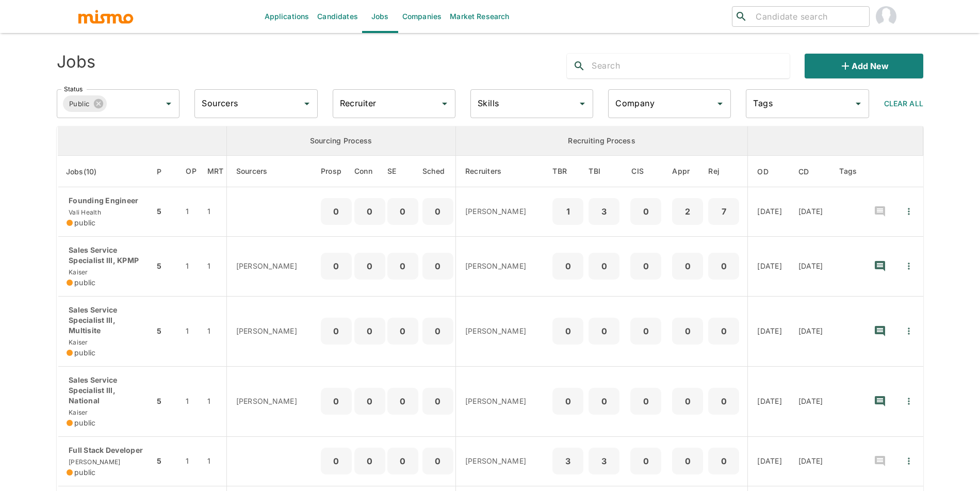  What do you see at coordinates (568, 212) in the screenshot?
I see `p: 1` at bounding box center [568, 212].